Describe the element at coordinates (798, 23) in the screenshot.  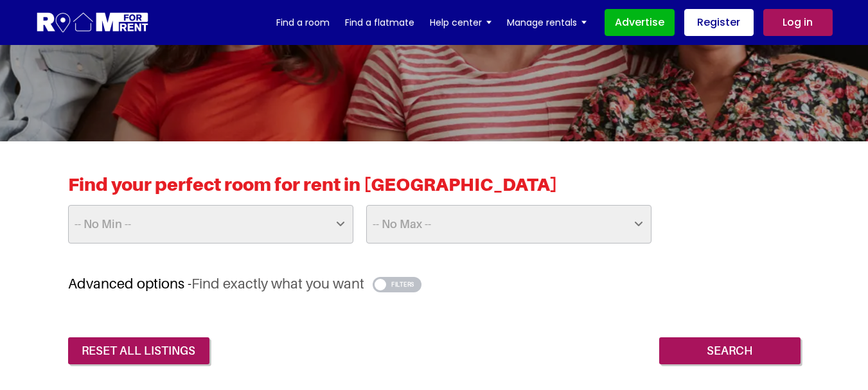
I see `a: Log in` at that location.